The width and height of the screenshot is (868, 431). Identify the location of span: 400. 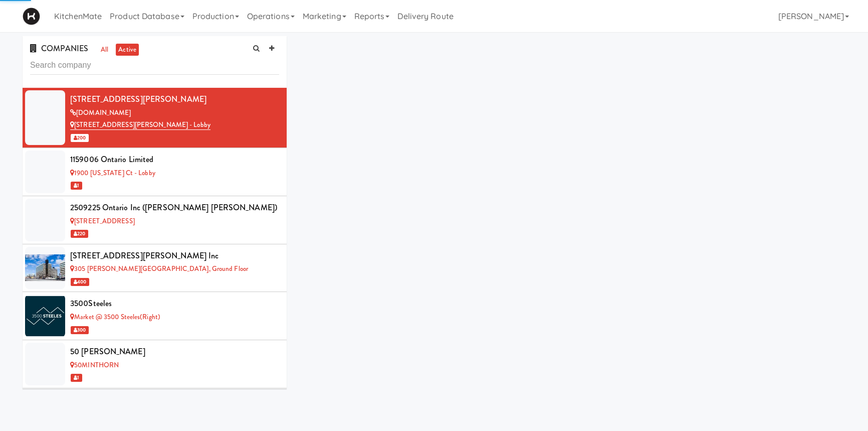
(80, 282).